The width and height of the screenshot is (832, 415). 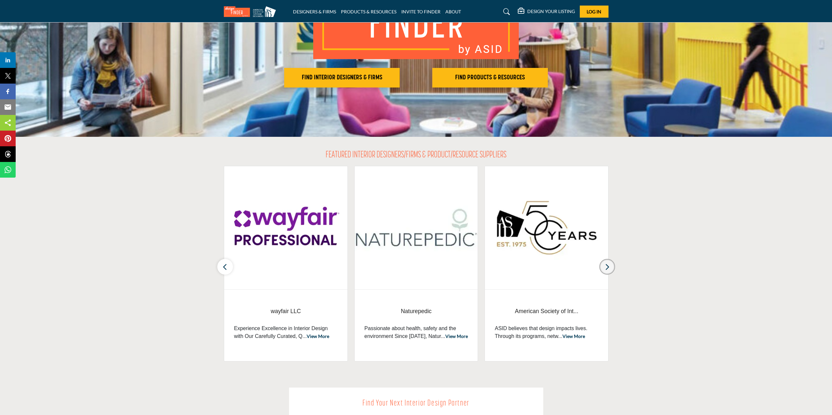 I want to click on h2: FEATURED INTERIOR DESIGNERS/FIRMS & PRODUCT/RESOURCE SUPPLIERS, so click(x=416, y=155).